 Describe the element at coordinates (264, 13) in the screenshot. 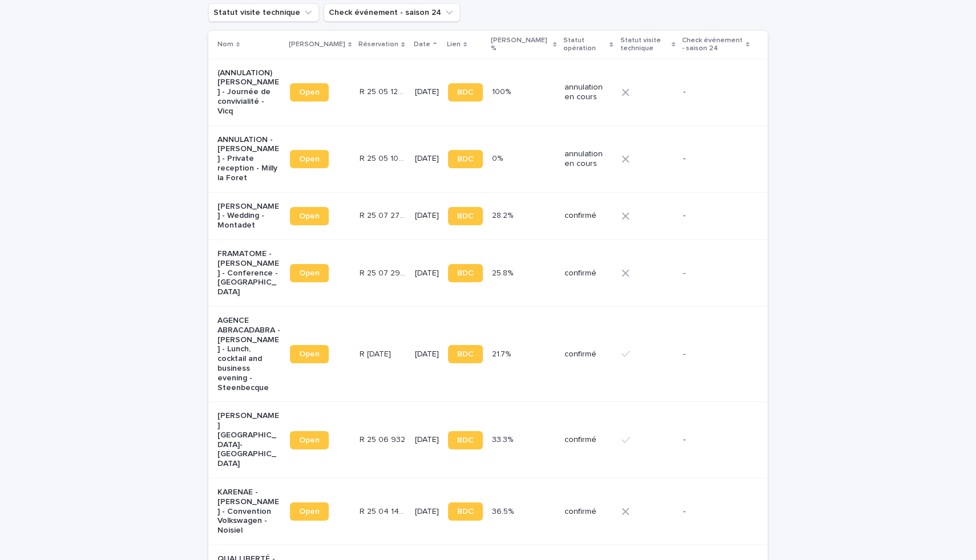

I see `button: Statut visite technique` at that location.